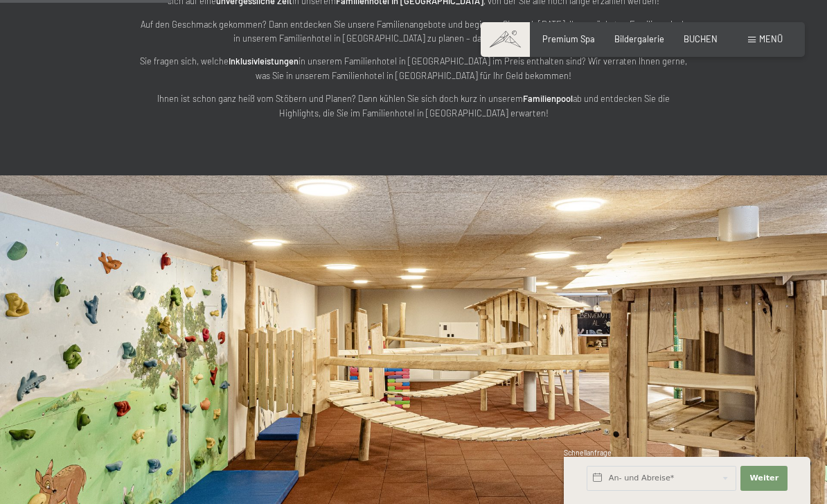 The image size is (827, 504). What do you see at coordinates (414, 106) in the screenshot?
I see `p: Ihnen ist schon ganz heiß vom Stöbern und Planen? Dann kühlen Sie sich doch kurz in unserem ab un...` at bounding box center [414, 106].